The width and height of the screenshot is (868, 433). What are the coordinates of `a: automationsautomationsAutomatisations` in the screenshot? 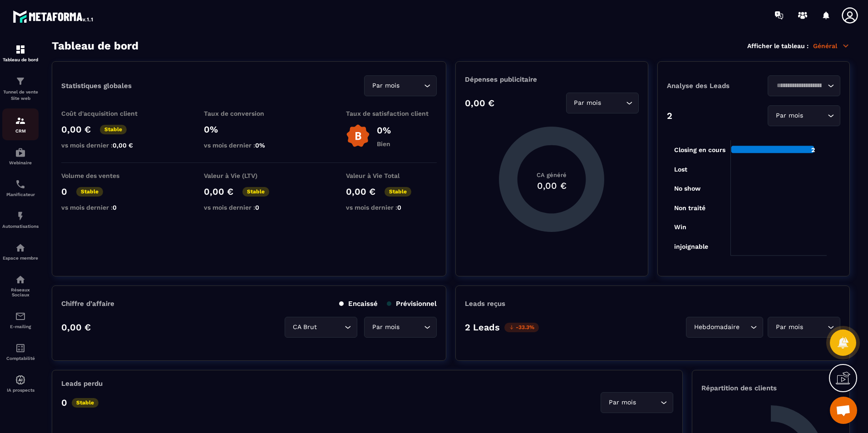 It's located at (21, 220).